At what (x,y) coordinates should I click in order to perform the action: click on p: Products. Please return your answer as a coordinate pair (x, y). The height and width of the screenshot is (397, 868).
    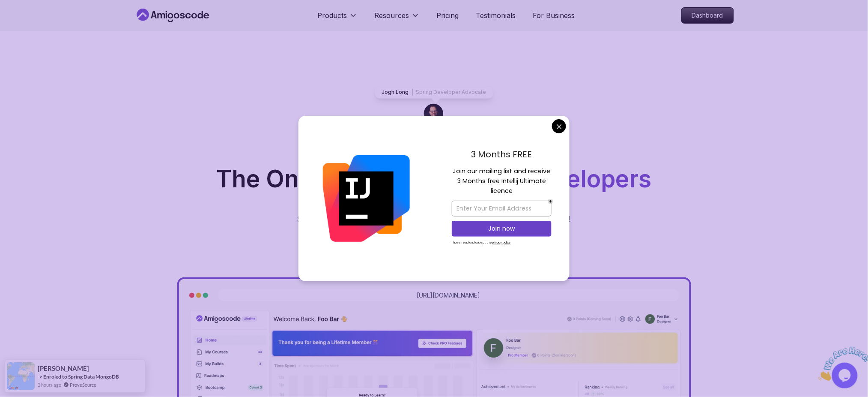
    Looking at the image, I should click on (332, 15).